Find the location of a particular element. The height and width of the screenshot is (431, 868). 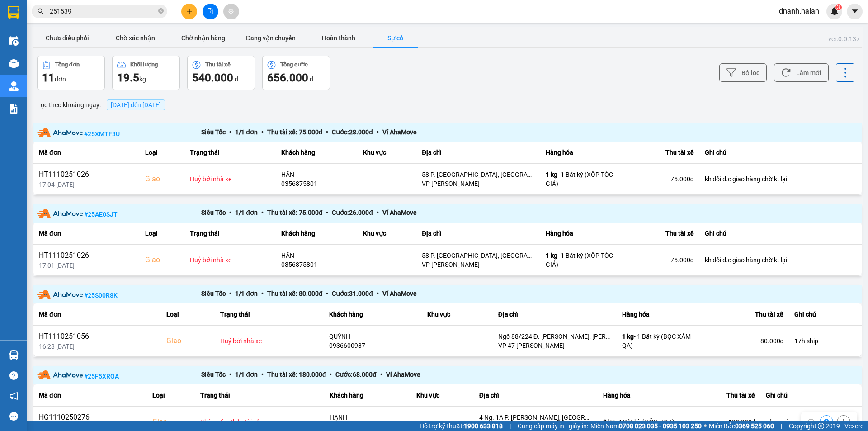

button: Chờ xác nhận is located at coordinates (135, 38).